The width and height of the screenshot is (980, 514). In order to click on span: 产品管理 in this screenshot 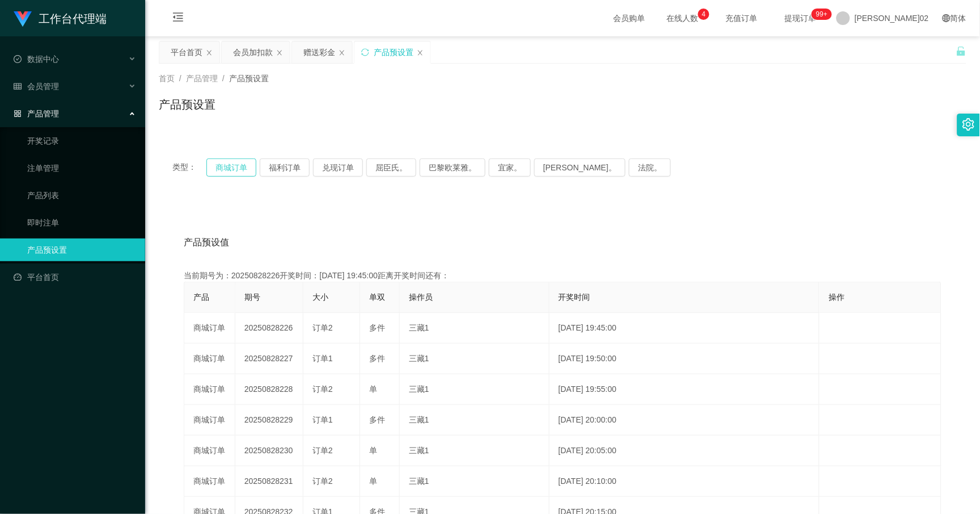, I will do `click(202, 78)`.